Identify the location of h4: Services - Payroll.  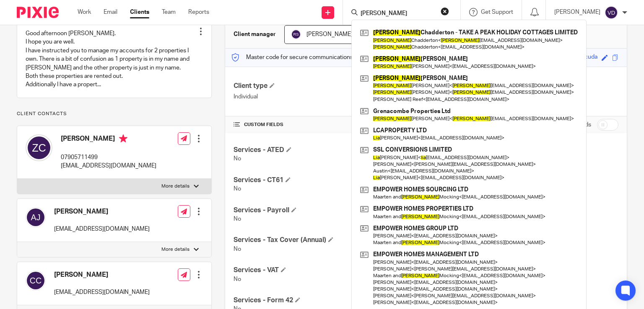
(329, 210).